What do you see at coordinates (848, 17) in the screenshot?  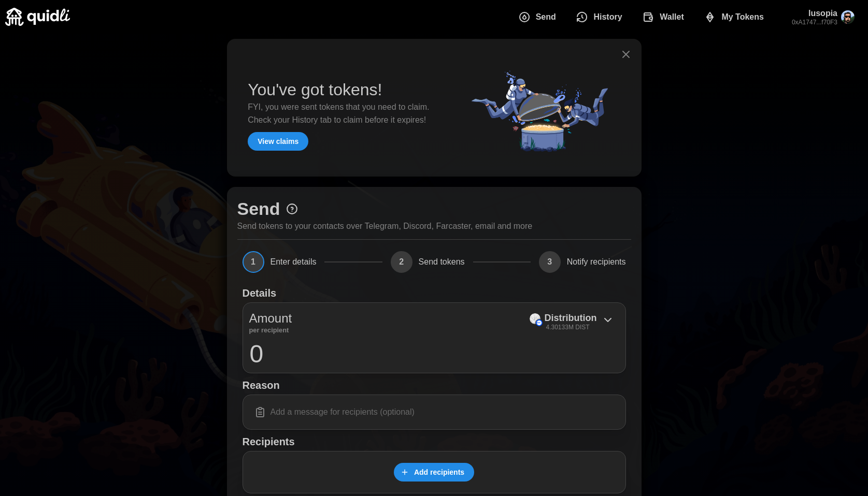 I see `img: y7gVgBh.jpg` at bounding box center [848, 17].